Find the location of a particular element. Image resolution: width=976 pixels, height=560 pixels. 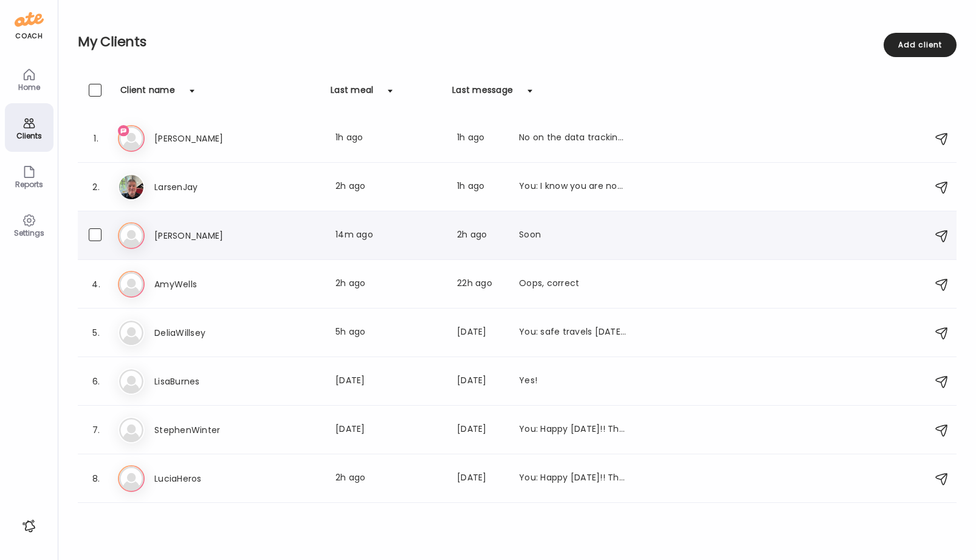

h3: LisaBurnes is located at coordinates (208, 381).